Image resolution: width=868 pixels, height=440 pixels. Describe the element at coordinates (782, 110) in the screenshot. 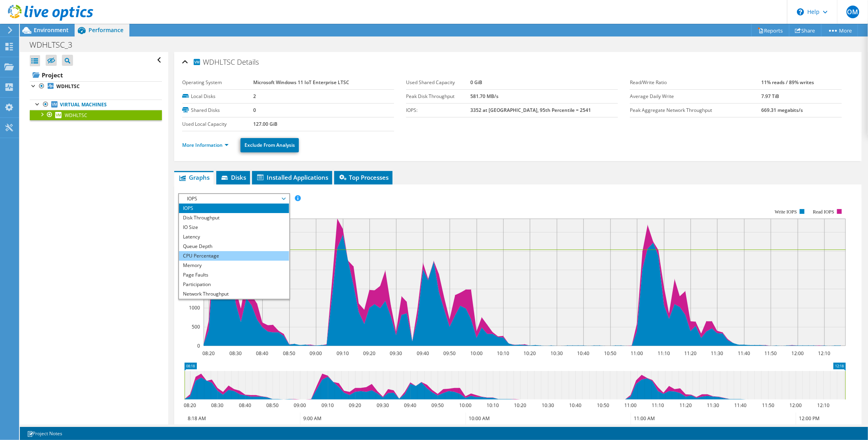

I see `b: 669.31 megabits/s` at that location.